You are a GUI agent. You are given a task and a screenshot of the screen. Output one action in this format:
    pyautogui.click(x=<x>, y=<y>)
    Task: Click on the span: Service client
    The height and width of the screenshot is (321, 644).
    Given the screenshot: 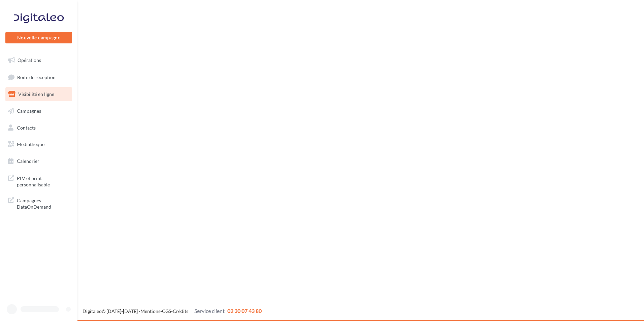 What is the action you would take?
    pyautogui.click(x=210, y=310)
    